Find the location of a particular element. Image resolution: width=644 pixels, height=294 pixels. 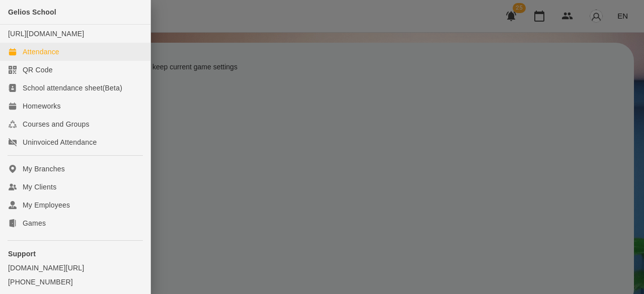

p: Support is located at coordinates (75, 254).